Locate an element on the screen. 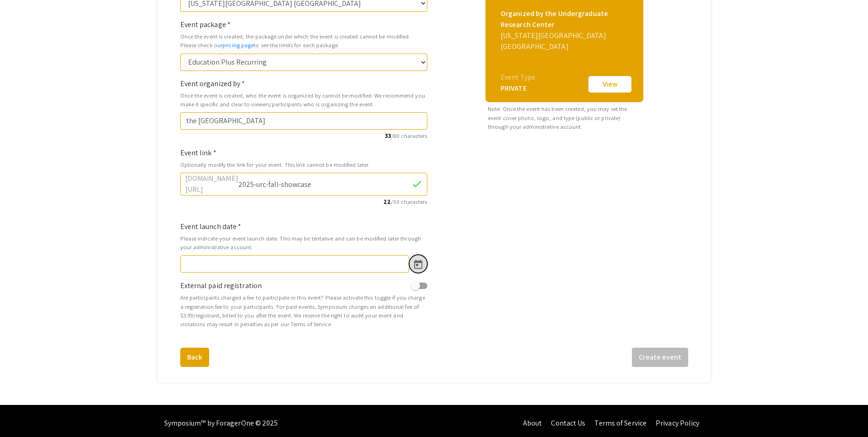 The image size is (868, 437). span: 33 is located at coordinates (388, 135).